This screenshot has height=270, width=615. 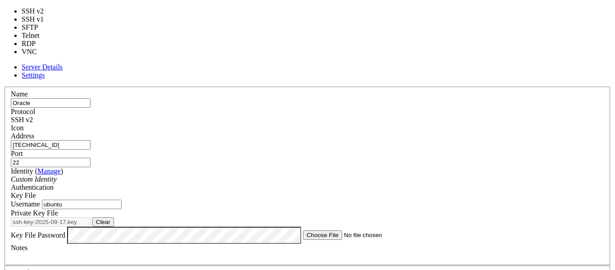 I want to click on label: Icon, so click(x=17, y=127).